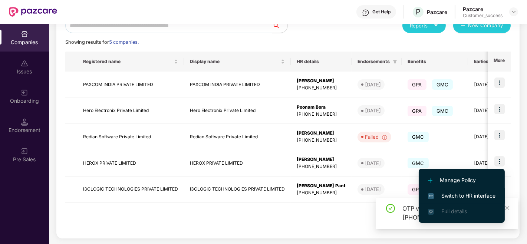  What do you see at coordinates (431, 212) in the screenshot?
I see `img: svg+xml;base64,PHN2ZyB4bWxucz0iaHR0cDovL3d3dy53My5vcmcvMjAwMC9zdmciIHdpZHRoPSIxNi4zNjMiIGhlaWdodD...` at bounding box center [431, 212].